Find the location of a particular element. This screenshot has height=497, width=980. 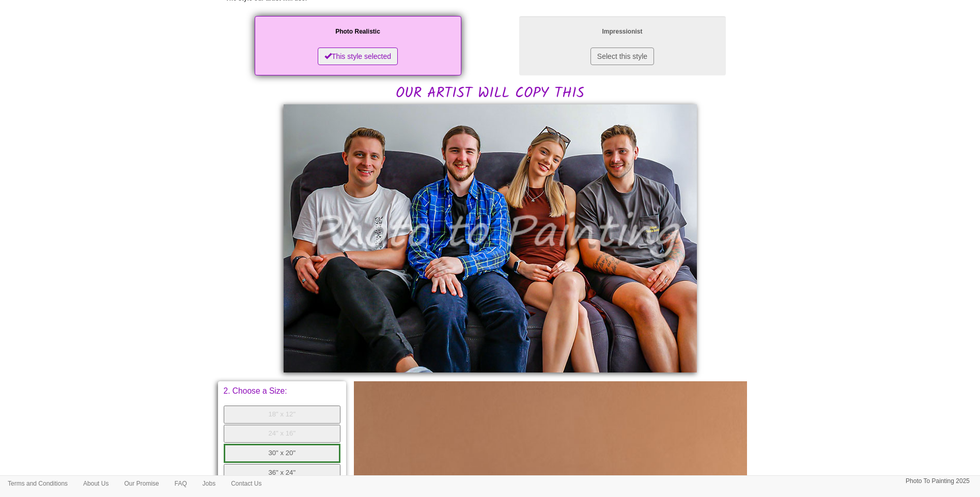

p: Impressionist is located at coordinates (623, 32).